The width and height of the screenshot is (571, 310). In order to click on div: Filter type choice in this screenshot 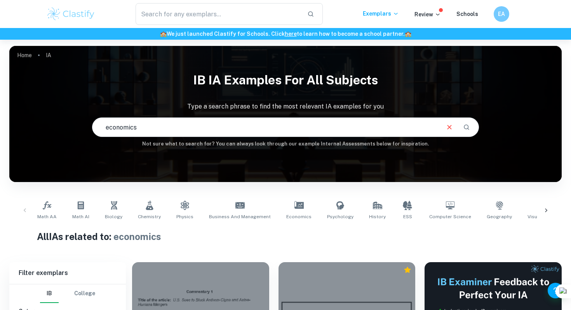, I will do `click(68, 293)`.